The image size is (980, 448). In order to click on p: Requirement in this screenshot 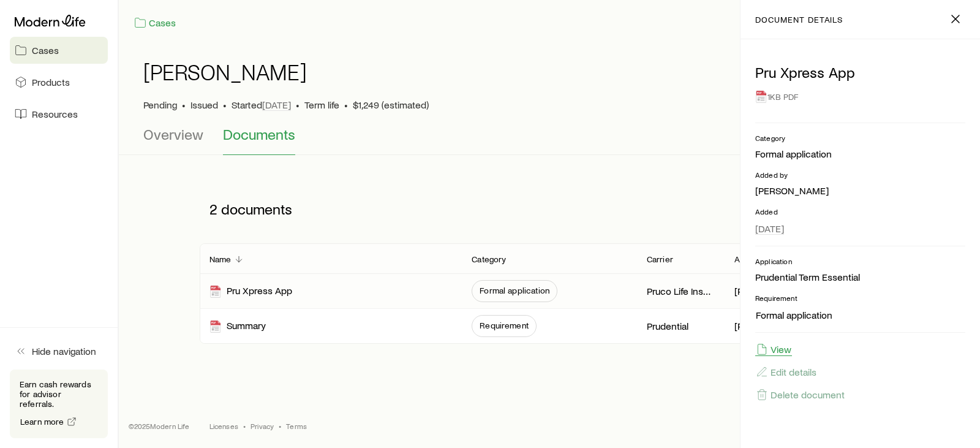, I will do `click(860, 298)`.